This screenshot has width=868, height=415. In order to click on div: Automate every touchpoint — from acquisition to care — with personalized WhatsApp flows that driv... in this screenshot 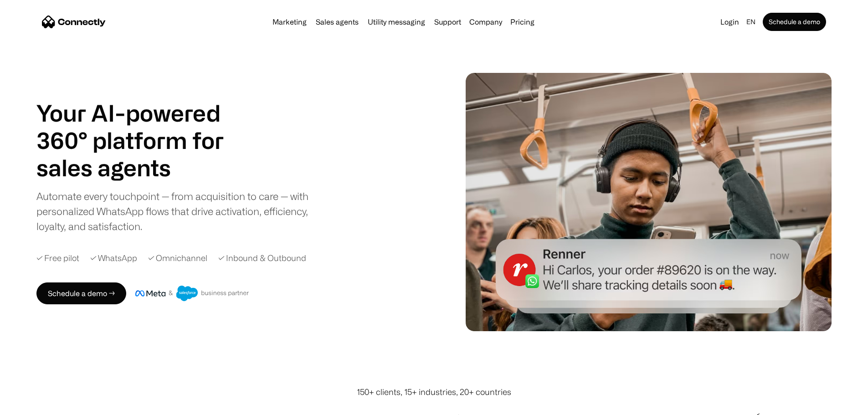, I will do `click(180, 211)`.